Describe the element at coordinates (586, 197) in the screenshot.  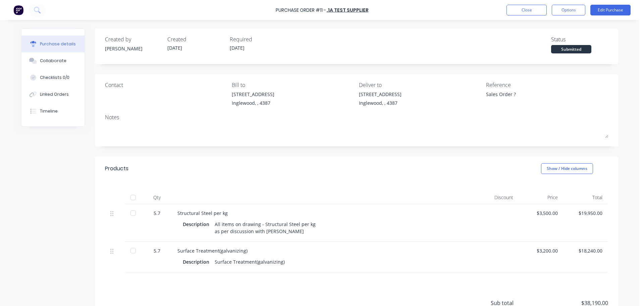
I see `div: Total` at that location.